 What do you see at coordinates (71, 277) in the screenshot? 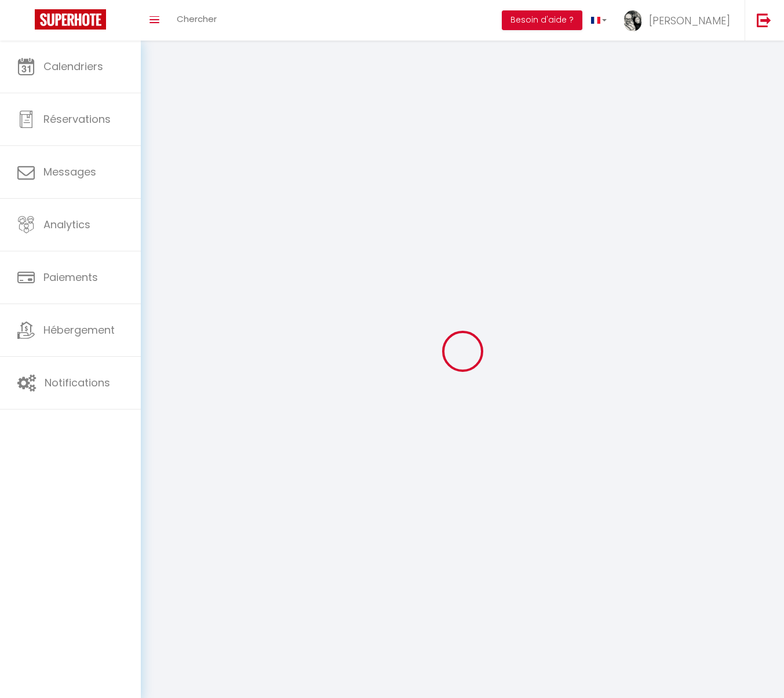
I see `span: Paiements` at bounding box center [71, 277].